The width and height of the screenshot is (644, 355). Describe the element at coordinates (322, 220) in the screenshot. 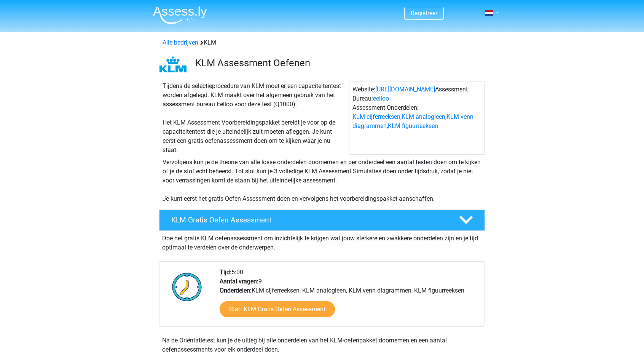

I see `a: KLM Gratis Oefen Assessment` at that location.